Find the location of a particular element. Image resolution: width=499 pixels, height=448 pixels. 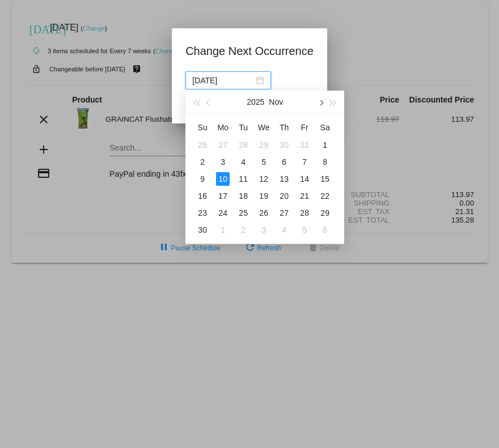

th: Mon is located at coordinates (223, 127).